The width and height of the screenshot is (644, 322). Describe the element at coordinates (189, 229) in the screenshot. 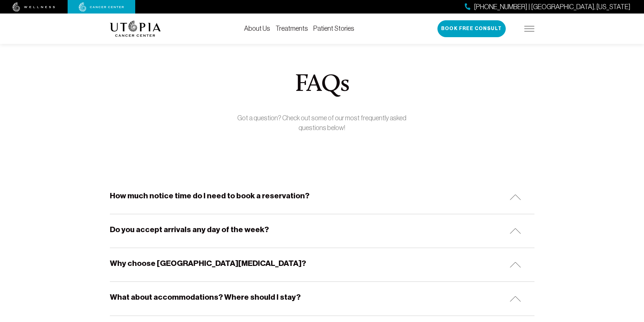

I see `h5: Do you accept arrivals any day of the week?` at that location.